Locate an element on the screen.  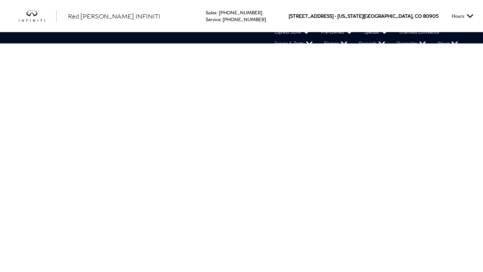
a: Specials is located at coordinates (376, 32).